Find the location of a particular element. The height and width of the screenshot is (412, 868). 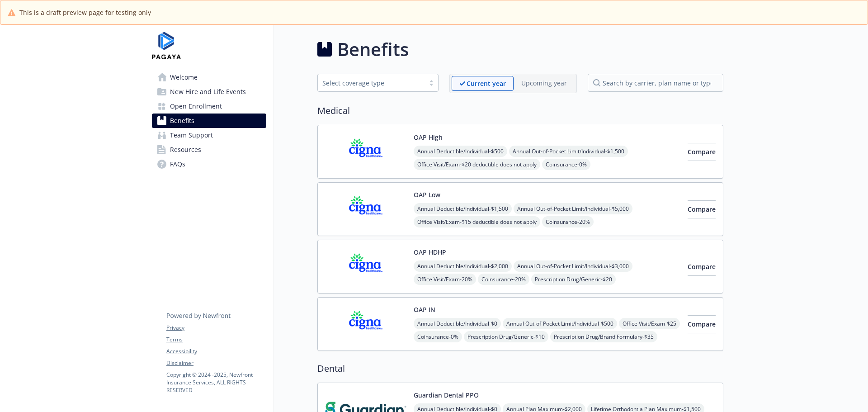

button: Guardian Dental PPO is located at coordinates (446, 395).